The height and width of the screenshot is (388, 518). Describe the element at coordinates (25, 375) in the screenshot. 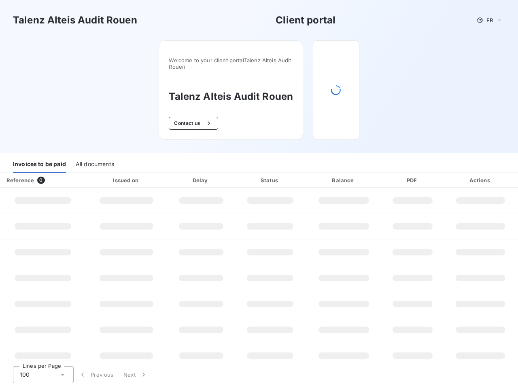

I see `span: 100` at that location.